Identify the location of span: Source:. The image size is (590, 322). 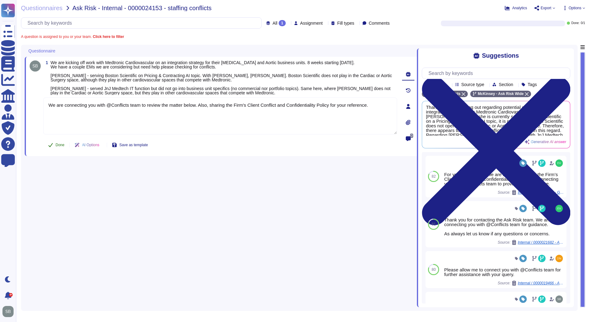
(531, 283).